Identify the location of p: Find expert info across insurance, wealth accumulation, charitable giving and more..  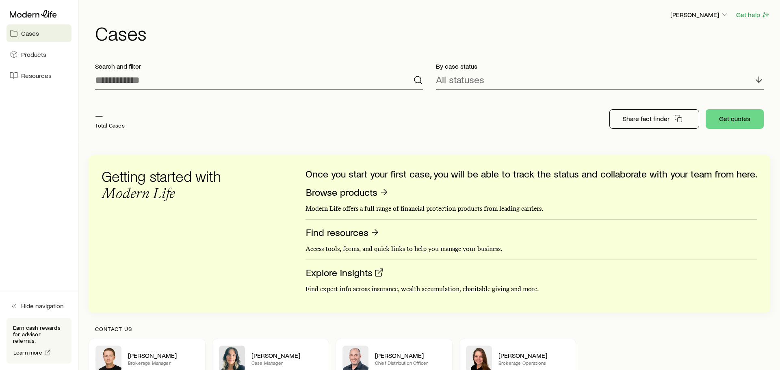
(531, 289).